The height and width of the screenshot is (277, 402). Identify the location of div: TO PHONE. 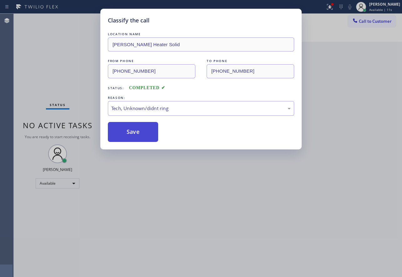
(250, 61).